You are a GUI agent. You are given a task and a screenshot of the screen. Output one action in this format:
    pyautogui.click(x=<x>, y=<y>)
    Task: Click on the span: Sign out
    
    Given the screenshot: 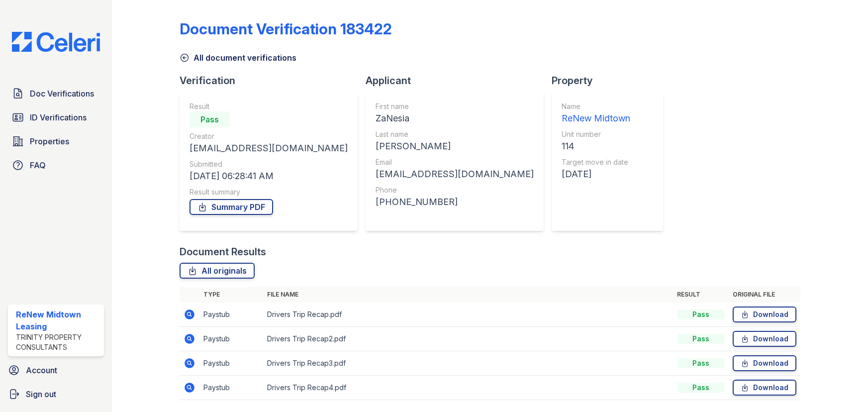 What is the action you would take?
    pyautogui.click(x=41, y=394)
    